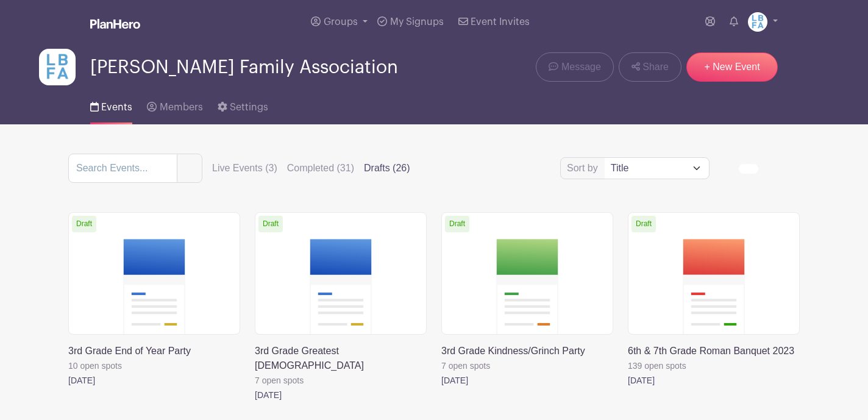 Image resolution: width=868 pixels, height=420 pixels. What do you see at coordinates (417, 22) in the screenshot?
I see `span: My Signups` at bounding box center [417, 22].